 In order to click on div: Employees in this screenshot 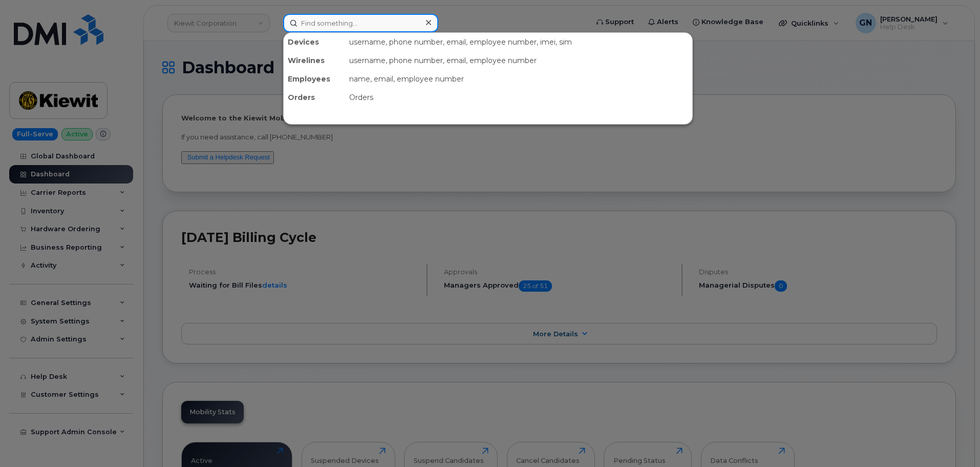, I will do `click(315, 79)`.